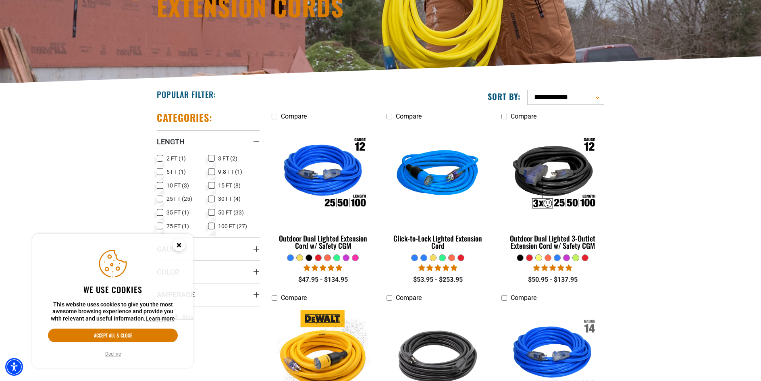  I want to click on h2: Popular Filter:, so click(186, 94).